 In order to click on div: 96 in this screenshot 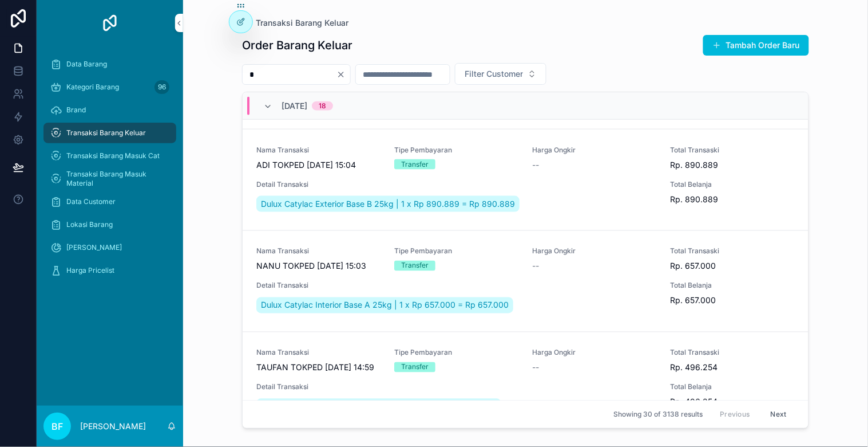, I will do `click(162, 87)`.